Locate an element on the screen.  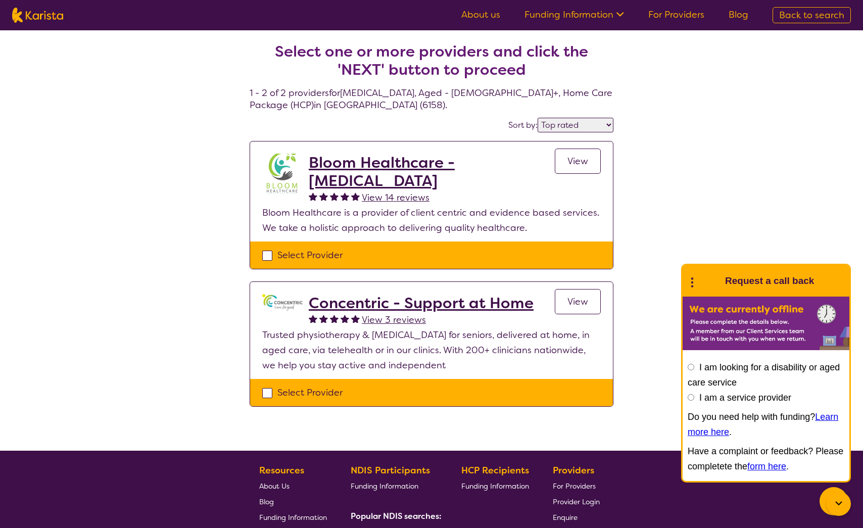
img: h3dfvoetcbe6d57qsjjs.png is located at coordinates (282, 302).